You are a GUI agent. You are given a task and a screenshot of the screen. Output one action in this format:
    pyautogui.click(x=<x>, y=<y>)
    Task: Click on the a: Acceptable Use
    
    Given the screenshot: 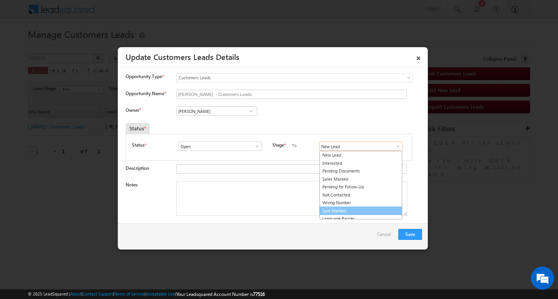 What is the action you would take?
    pyautogui.click(x=160, y=294)
    